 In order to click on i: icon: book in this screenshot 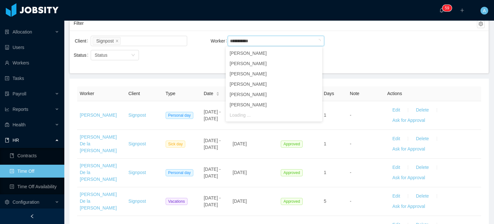, I will do `click(7, 140)`.